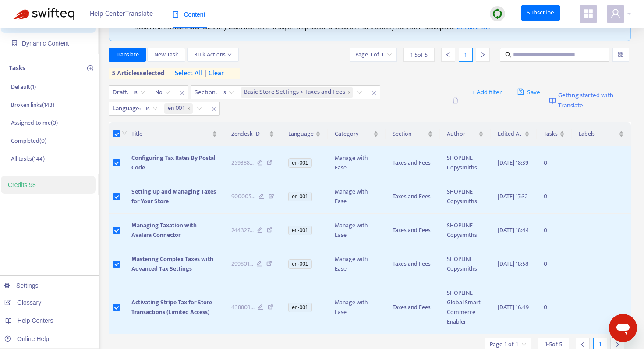  I want to click on span: Section :, so click(205, 92).